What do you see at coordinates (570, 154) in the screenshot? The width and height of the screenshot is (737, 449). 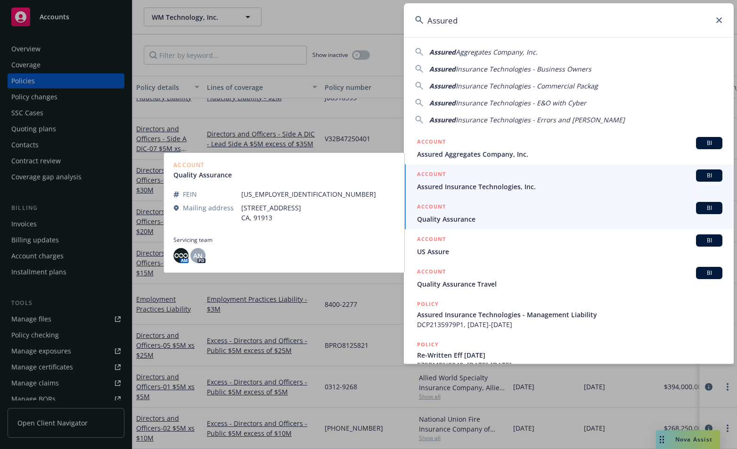 I see `span: Assured Aggregates Company, Inc.` at bounding box center [570, 154].